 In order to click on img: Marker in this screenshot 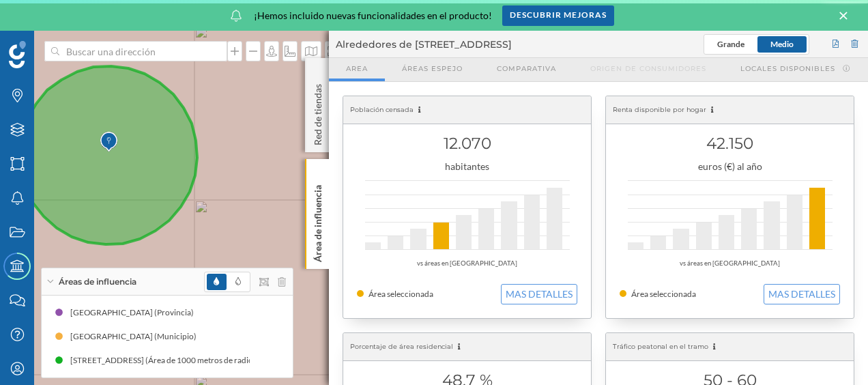, I will do `click(108, 142)`.